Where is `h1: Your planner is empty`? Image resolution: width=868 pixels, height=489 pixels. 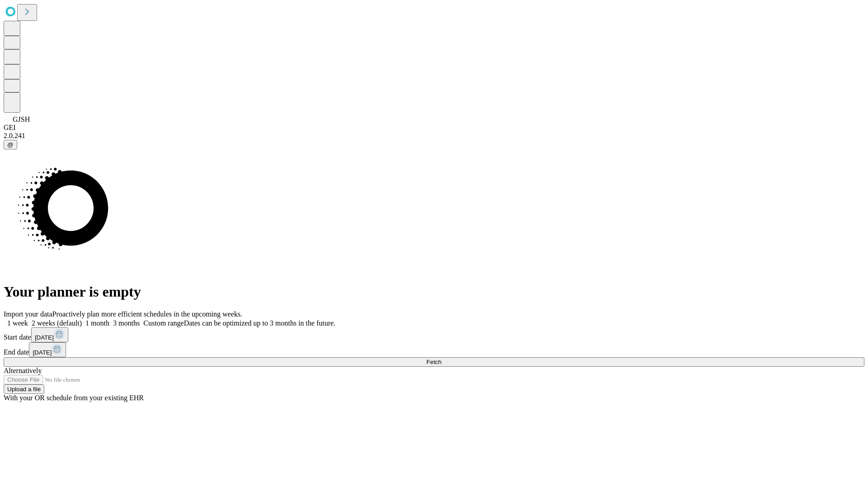 h1: Your planner is empty is located at coordinates (434, 292).